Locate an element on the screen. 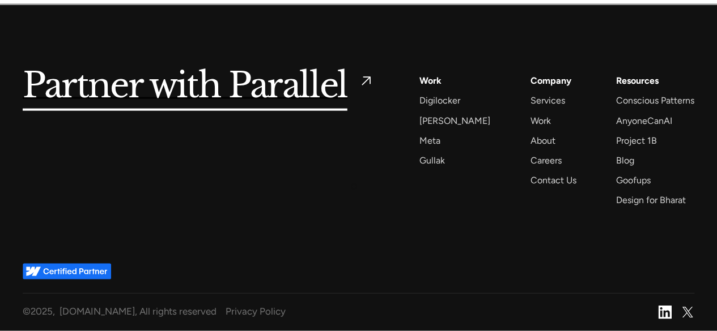 Image resolution: width=717 pixels, height=331 pixels. div: Meta is located at coordinates (429, 140).